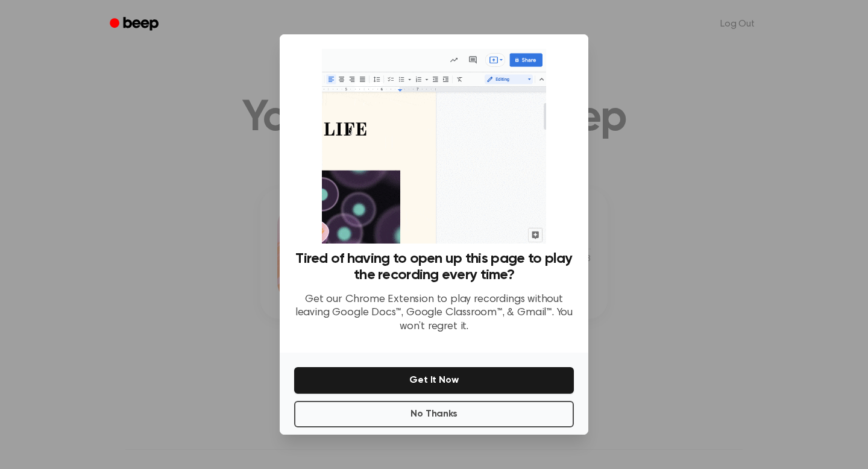  What do you see at coordinates (434, 145) in the screenshot?
I see `img: Beep extension in action` at bounding box center [434, 145].